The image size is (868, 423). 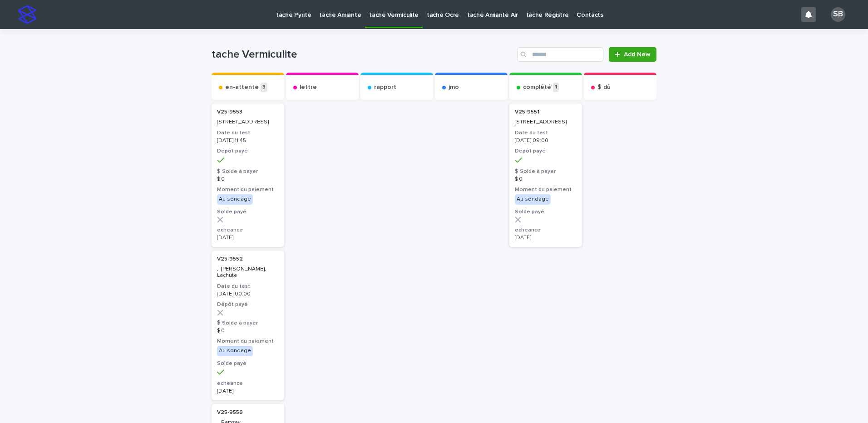 I want to click on p: V25-9553, so click(x=230, y=112).